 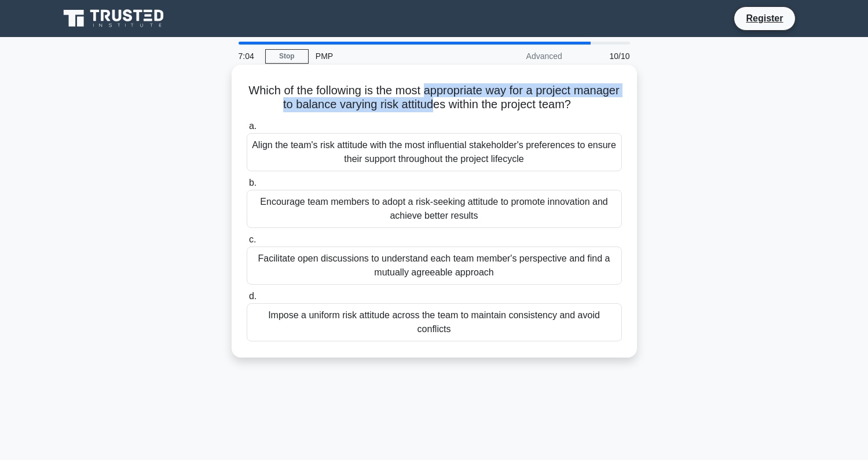 I want to click on div: Advanced, so click(x=518, y=56).